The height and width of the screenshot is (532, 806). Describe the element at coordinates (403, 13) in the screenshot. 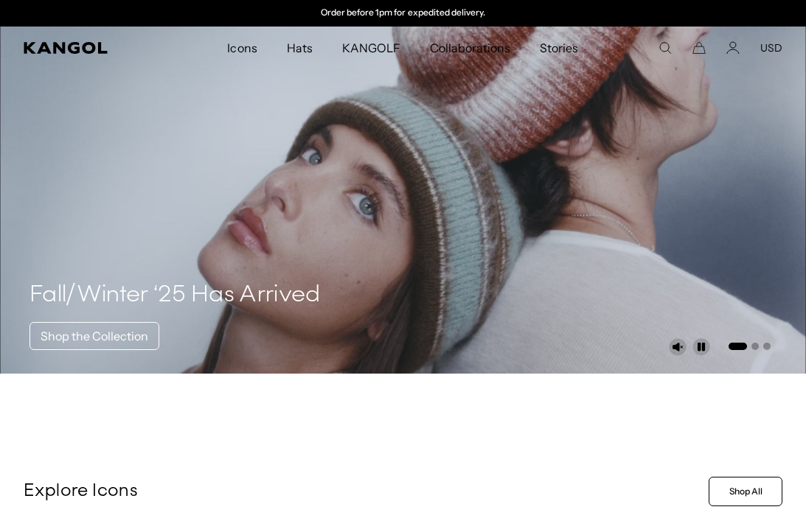

I see `div: 2 of 2` at that location.